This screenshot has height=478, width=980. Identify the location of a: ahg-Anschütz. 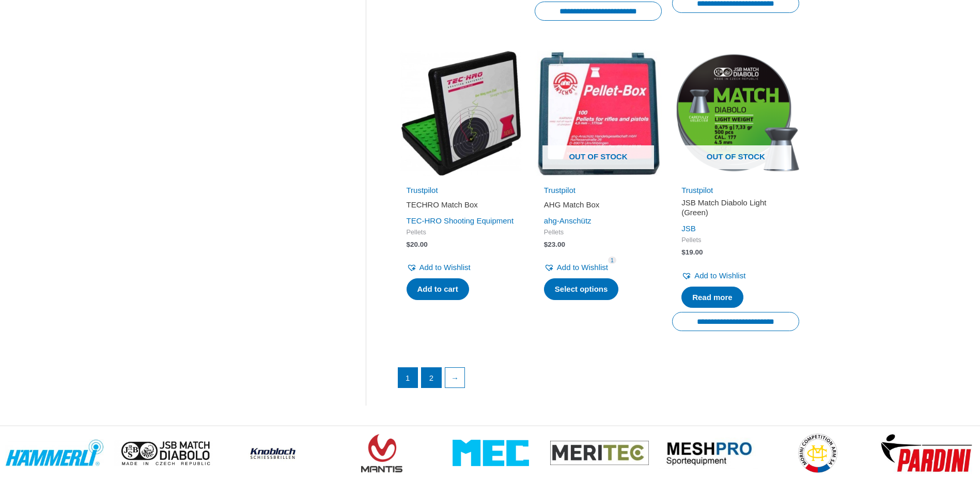
(568, 221).